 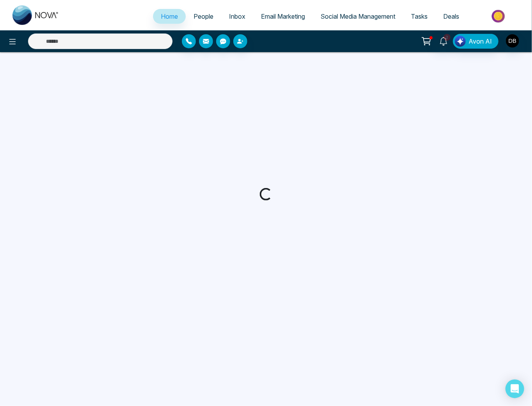 I want to click on span: People, so click(x=204, y=16).